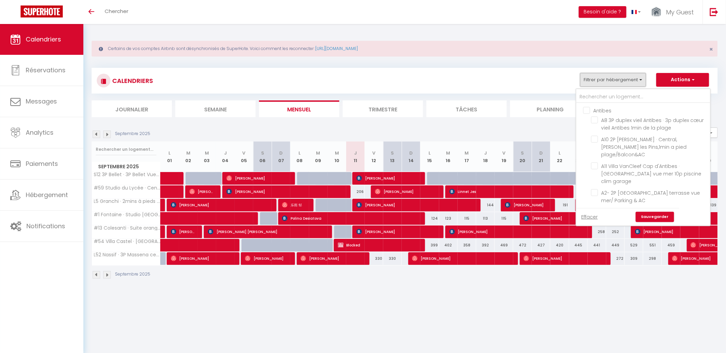 This screenshot has height=353, width=726. Describe the element at coordinates (559, 205) in the screenshot. I see `div: 191` at that location.